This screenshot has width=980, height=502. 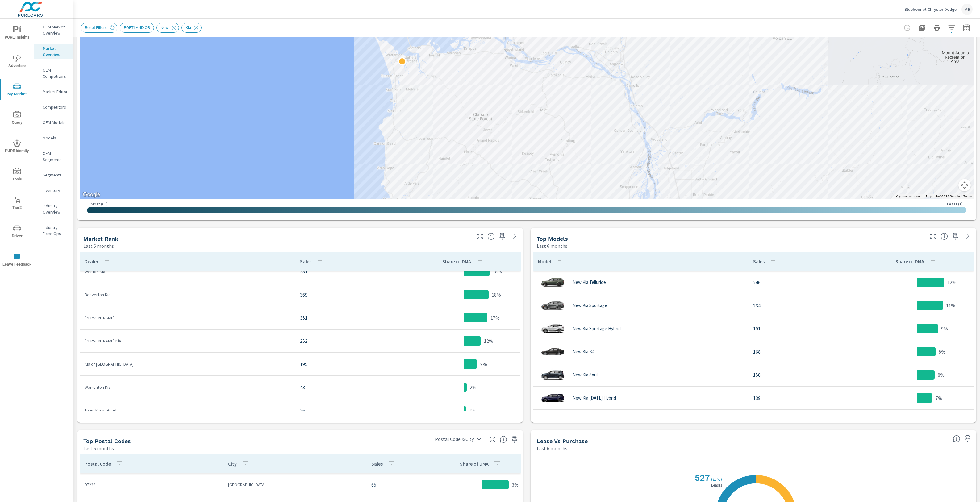 What do you see at coordinates (351, 364) in the screenshot?
I see `p: 195` at bounding box center [351, 364].